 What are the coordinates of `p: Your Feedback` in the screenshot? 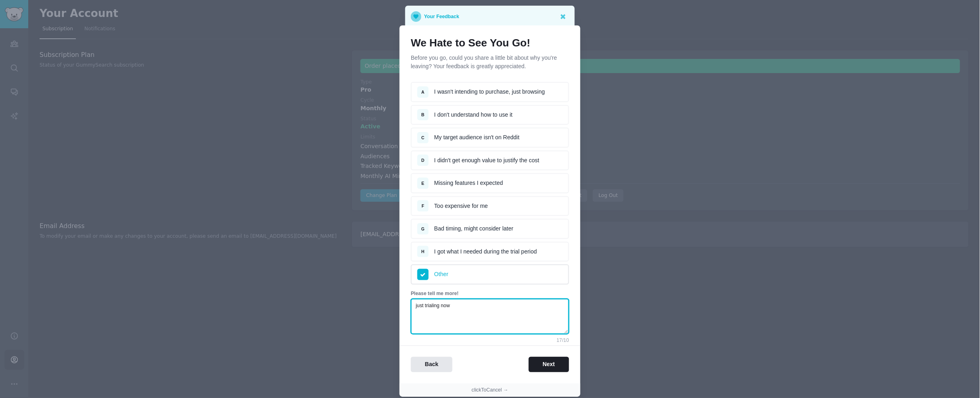 It's located at (441, 17).